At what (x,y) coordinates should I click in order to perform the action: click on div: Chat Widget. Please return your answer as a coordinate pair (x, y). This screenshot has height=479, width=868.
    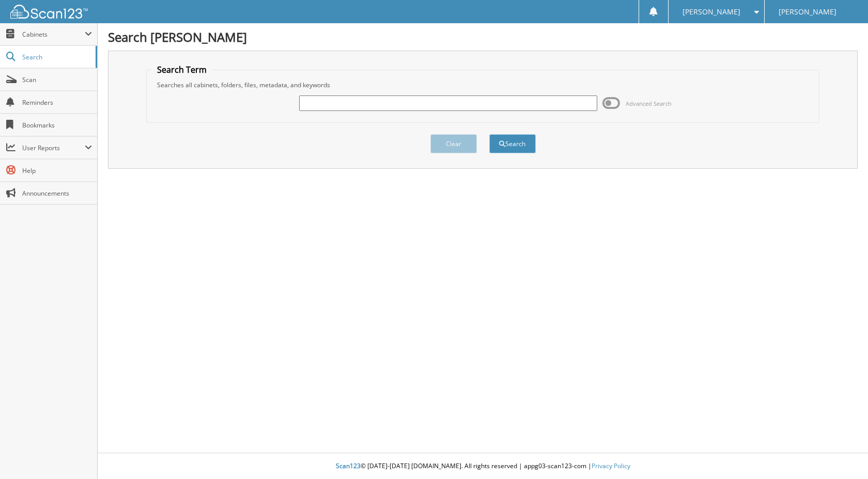
    Looking at the image, I should click on (842, 455).